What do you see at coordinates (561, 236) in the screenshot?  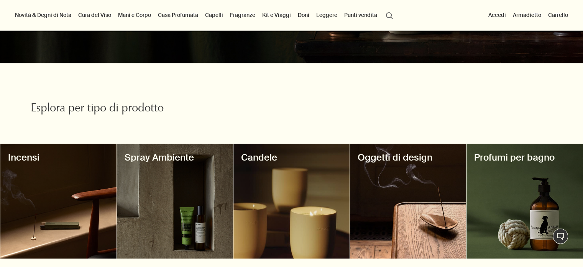 I see `button: Live Assistance` at bounding box center [561, 236].